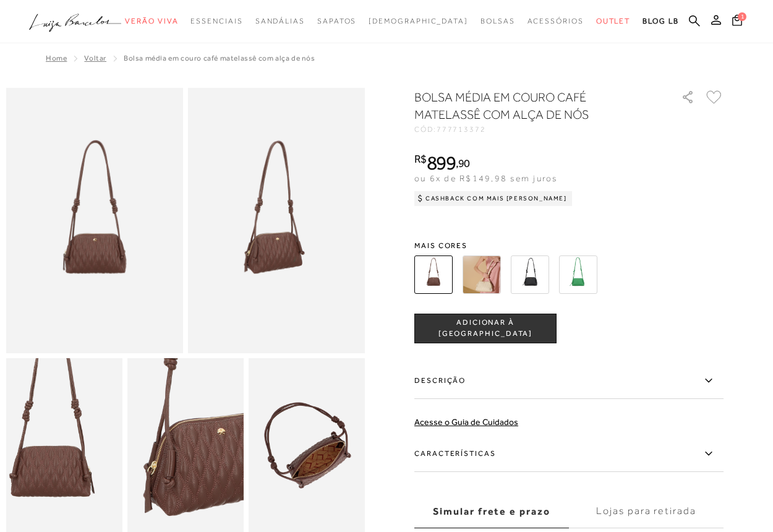 Image resolution: width=773 pixels, height=532 pixels. What do you see at coordinates (56, 59) in the screenshot?
I see `span: Home` at bounding box center [56, 59].